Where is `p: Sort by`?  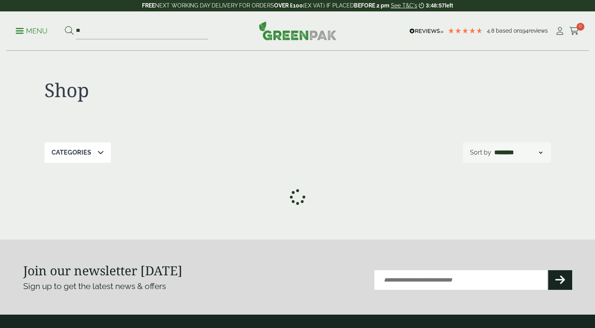 p: Sort by is located at coordinates (481, 153).